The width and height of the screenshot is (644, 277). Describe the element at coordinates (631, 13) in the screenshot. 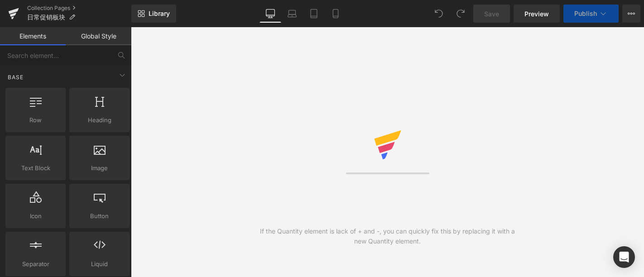

I see `button: More` at that location.